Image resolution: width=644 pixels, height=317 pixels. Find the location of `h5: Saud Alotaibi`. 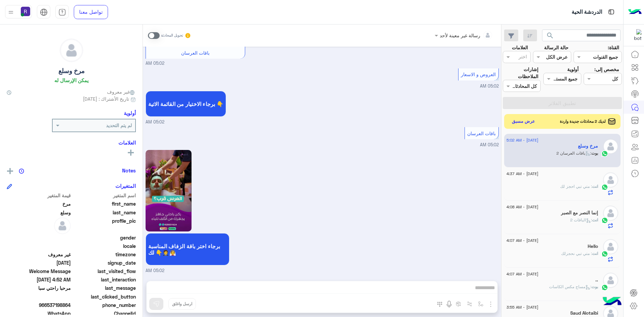

h5: Saud Alotaibi is located at coordinates (583, 313).